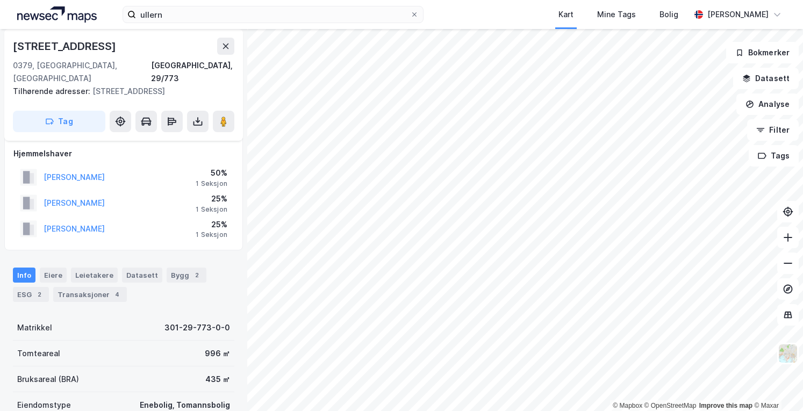  Describe the element at coordinates (39, 354) in the screenshot. I see `div: Tomteareal` at that location.